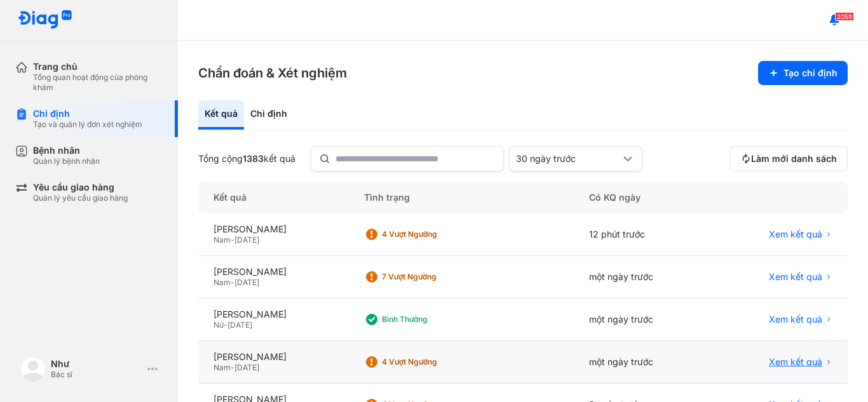 This screenshot has height=402, width=868. I want to click on div: 7 Vượt ngưỡng, so click(433, 277).